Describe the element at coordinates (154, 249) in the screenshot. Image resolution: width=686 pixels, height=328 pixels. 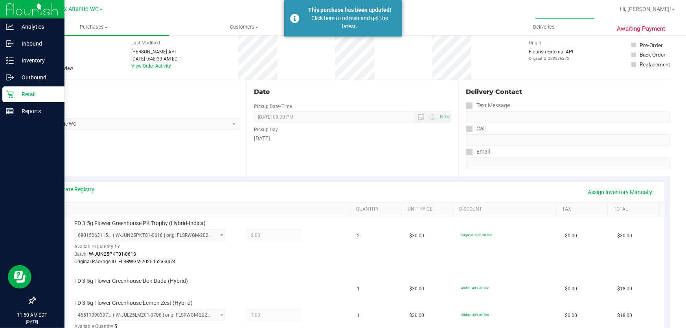
I see `div: Available Quantity:` at that location.